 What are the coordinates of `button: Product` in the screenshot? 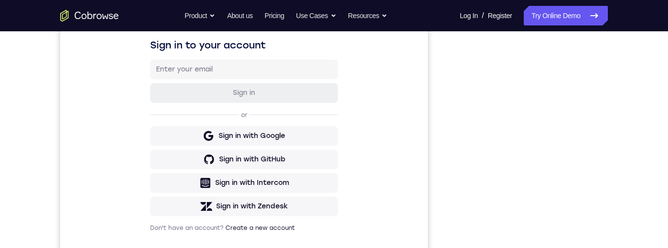 It's located at (200, 16).